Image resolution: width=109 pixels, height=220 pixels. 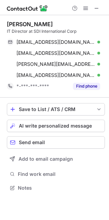 What do you see at coordinates (56, 109) in the screenshot?
I see `button: save-profile-one-click` at bounding box center [56, 109].